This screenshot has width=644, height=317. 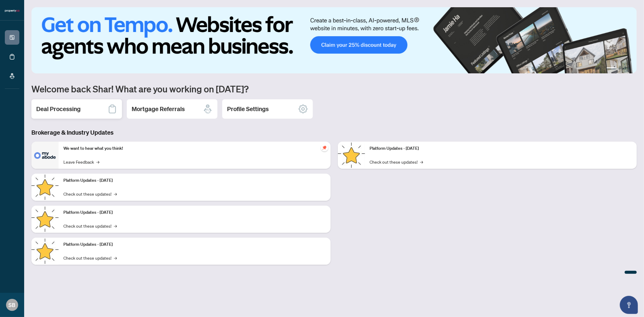 I want to click on button: 4, so click(x=629, y=68).